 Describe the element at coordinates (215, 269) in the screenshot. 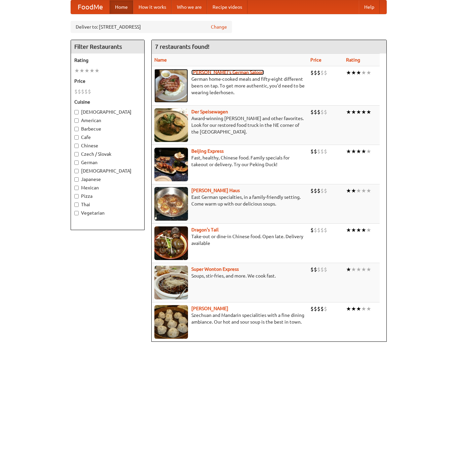

I see `b: Super Wonton Express` at that location.